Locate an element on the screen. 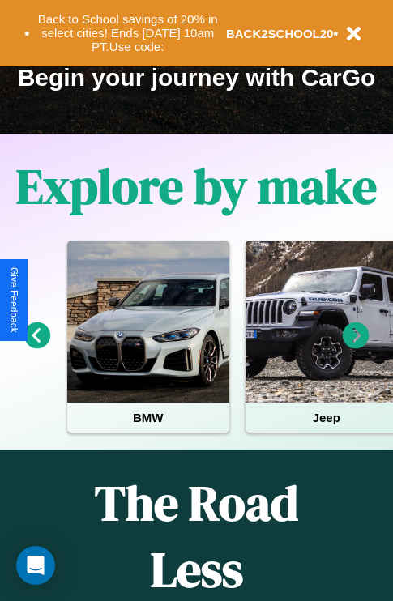  div: Open Intercom Messenger is located at coordinates (36, 566).